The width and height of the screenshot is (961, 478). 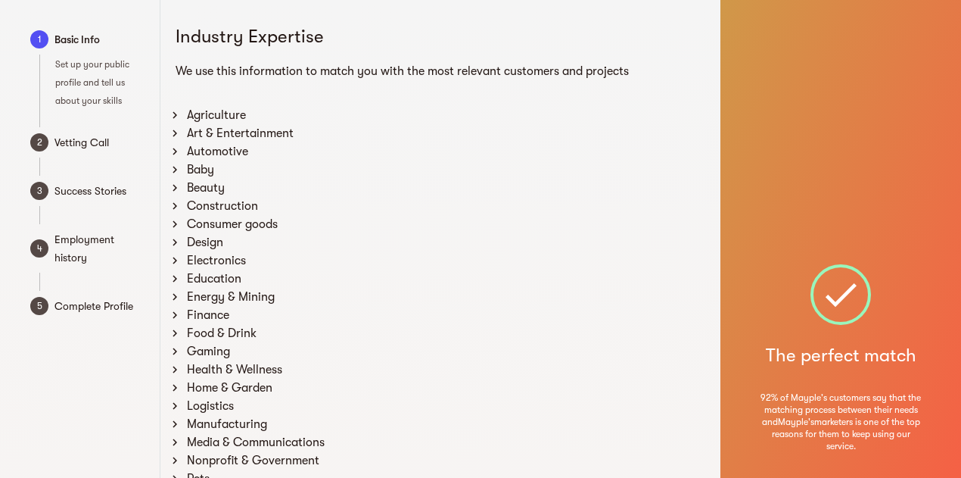 What do you see at coordinates (92, 82) in the screenshot?
I see `span: Set up your public profile and tell us about your skills` at bounding box center [92, 82].